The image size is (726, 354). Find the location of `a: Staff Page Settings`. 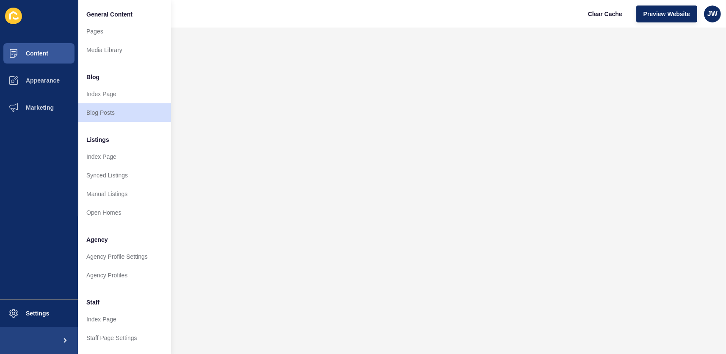

a: Staff Page Settings is located at coordinates (124, 338).